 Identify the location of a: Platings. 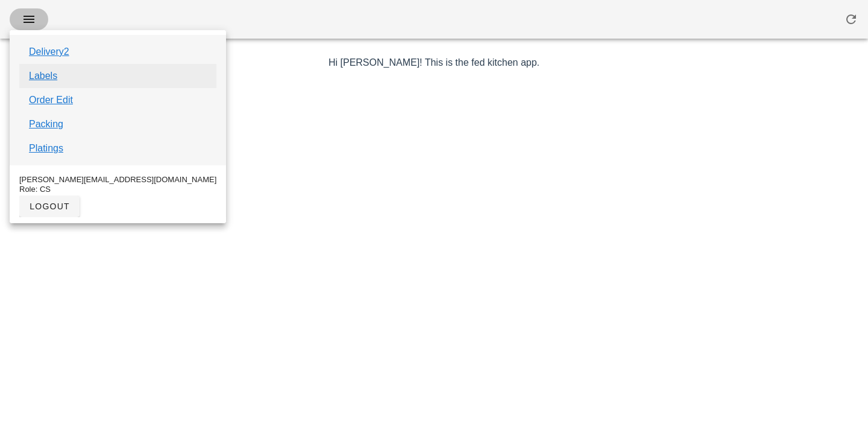
(46, 148).